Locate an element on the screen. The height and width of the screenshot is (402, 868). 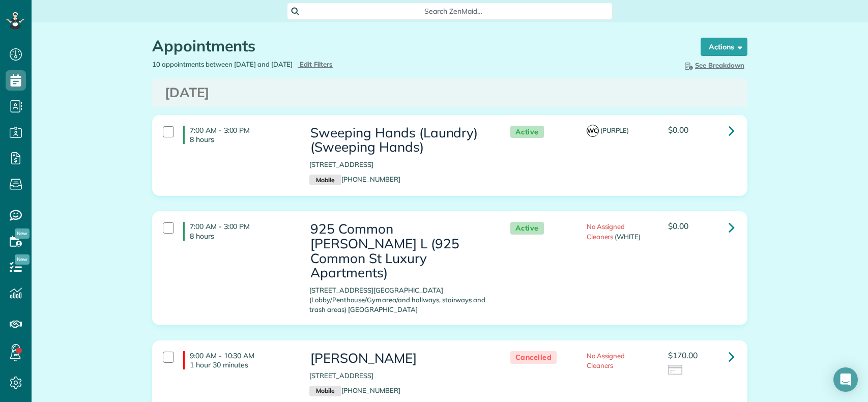
h1: Appointments is located at coordinates (417, 46).